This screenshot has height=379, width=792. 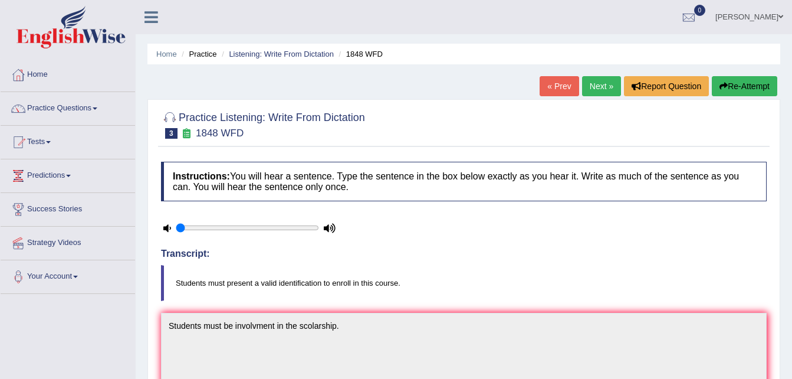 I want to click on h4: You will hear a sentence. Type the sentence in the box below exactly as you hear it. Write as muc..., so click(x=463, y=181).